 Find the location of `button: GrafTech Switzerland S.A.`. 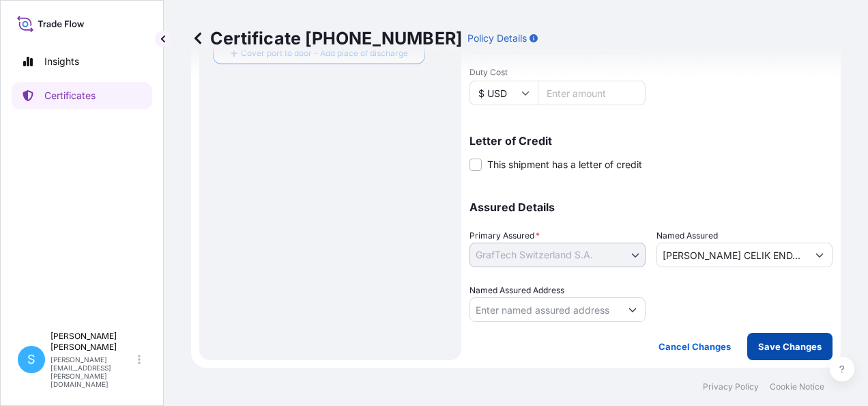

button: GrafTech Switzerland S.A. is located at coordinates (558, 254).